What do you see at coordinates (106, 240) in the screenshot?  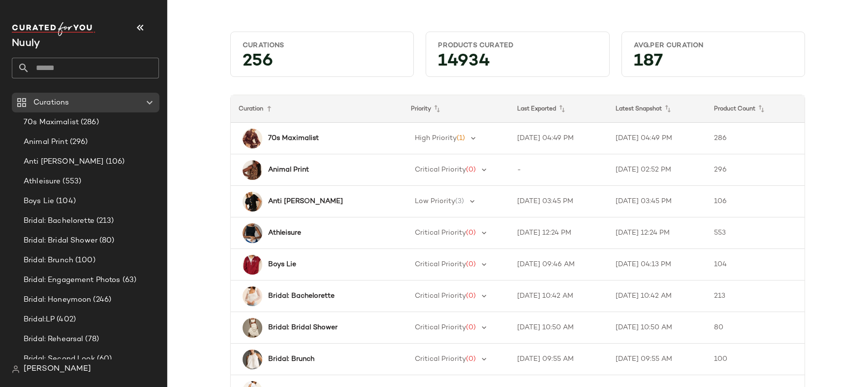 I see `span: (80)` at bounding box center [106, 240].